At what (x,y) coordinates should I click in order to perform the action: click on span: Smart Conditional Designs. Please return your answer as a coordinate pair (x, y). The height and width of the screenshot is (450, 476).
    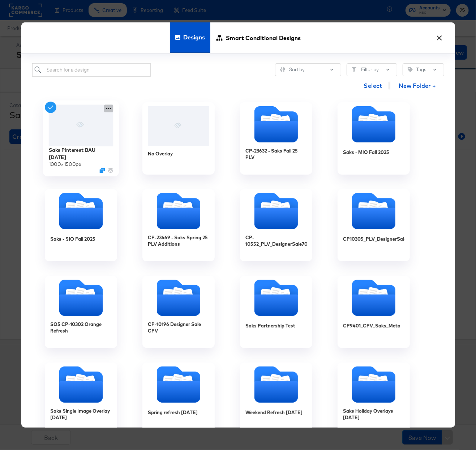
    Looking at the image, I should click on (263, 38).